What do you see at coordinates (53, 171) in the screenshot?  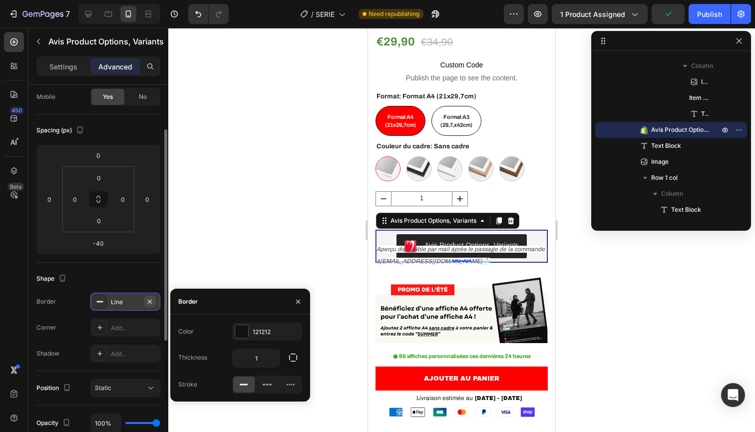 I see `input: quantity` at bounding box center [53, 171].